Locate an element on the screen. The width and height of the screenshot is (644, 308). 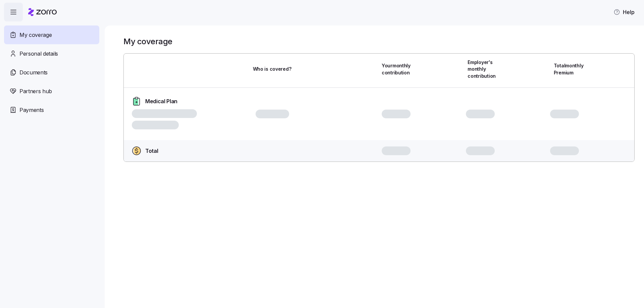
span: Partners hub is located at coordinates (36, 91).